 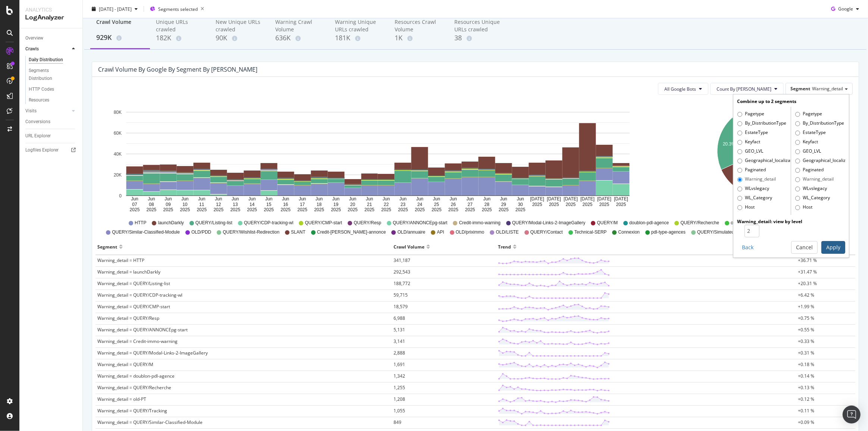 What do you see at coordinates (729, 144) in the screenshot?
I see `text: 20.3%` at bounding box center [729, 144].